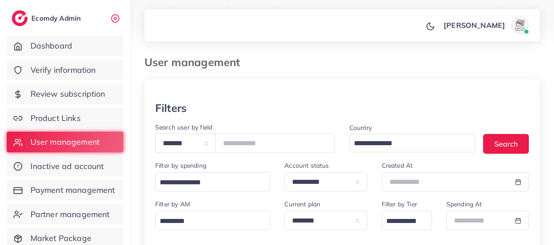 Image resolution: width=554 pixels, height=245 pixels. Describe the element at coordinates (399, 204) in the screenshot. I see `label: Filter by Tier` at that location.